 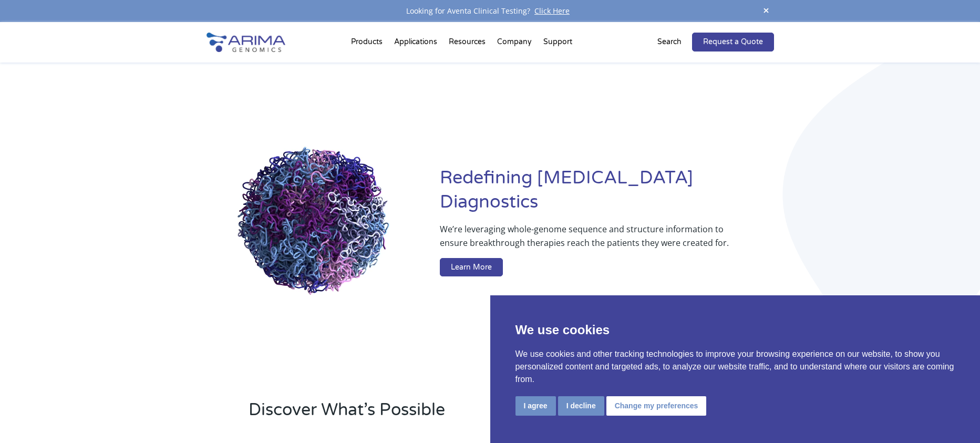 I want to click on p: We’re leveraging whole-genome sequence and structure information to ensure breakthrough therapies..., so click(x=585, y=240).